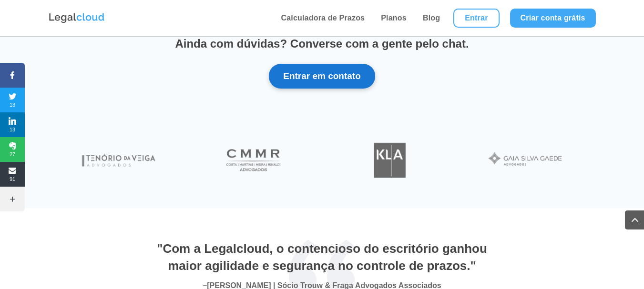 Image resolution: width=644 pixels, height=289 pixels. What do you see at coordinates (525, 160) in the screenshot?
I see `img: Gaia Silva Gaede Advogados` at bounding box center [525, 160].